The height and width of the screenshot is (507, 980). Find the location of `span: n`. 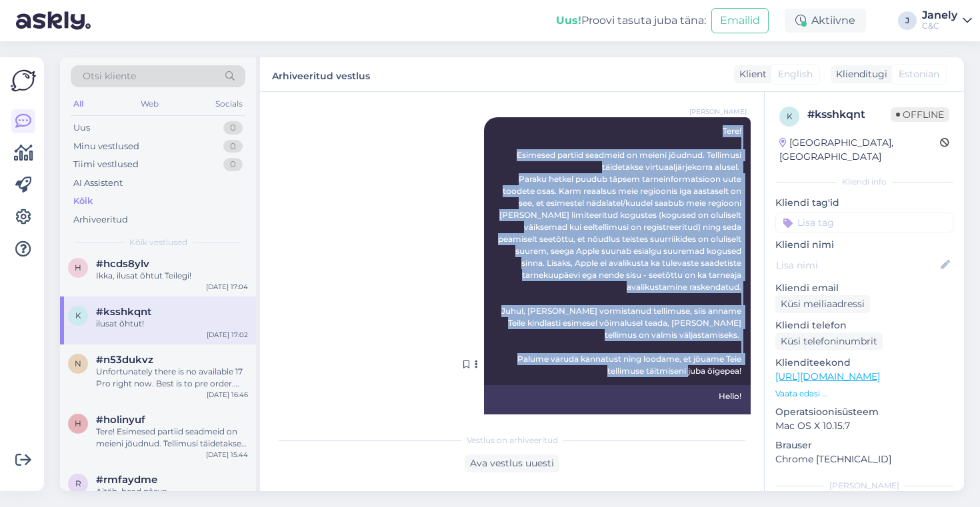

span: n is located at coordinates (78, 364).